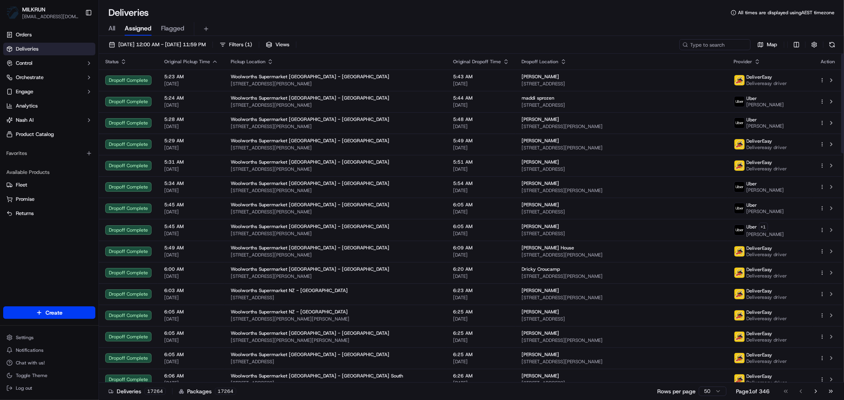 Image resolution: width=844 pixels, height=400 pixels. What do you see at coordinates (30, 351) in the screenshot?
I see `span: Notifications` at bounding box center [30, 351].